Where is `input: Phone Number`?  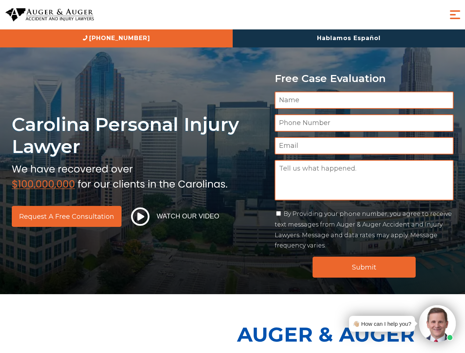 input: Phone Number is located at coordinates (364, 123).